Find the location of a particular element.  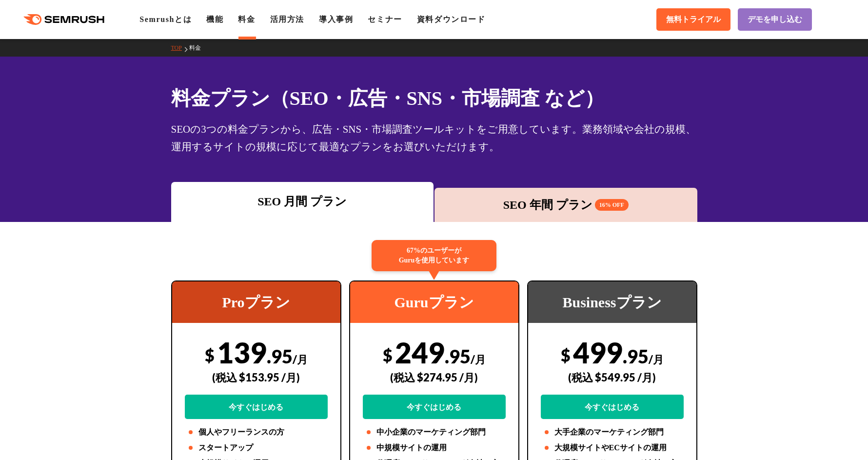

span: 無料トライアル is located at coordinates (693, 20).